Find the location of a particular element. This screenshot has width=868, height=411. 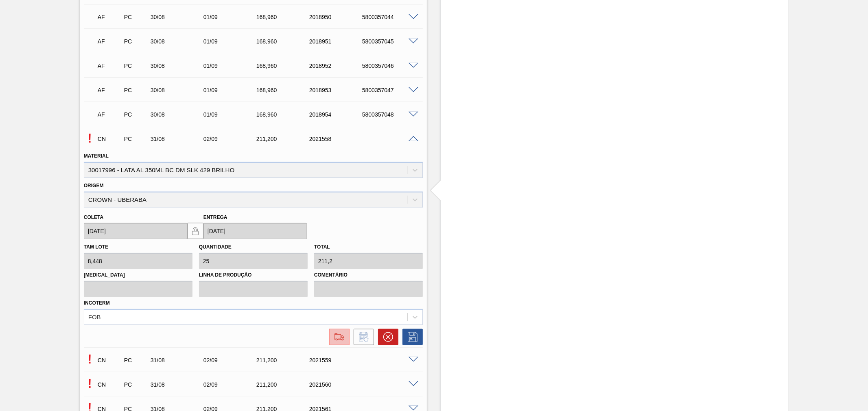

div: 2018953 is located at coordinates (337, 90).